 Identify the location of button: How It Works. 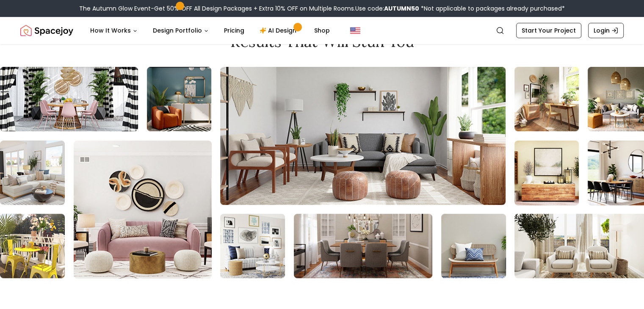
(114, 30).